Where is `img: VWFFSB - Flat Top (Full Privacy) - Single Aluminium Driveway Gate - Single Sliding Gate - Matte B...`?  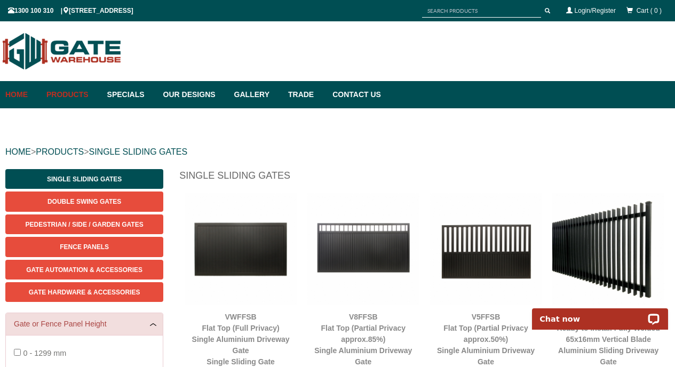 img: VWFFSB - Flat Top (Full Privacy) - Single Aluminium Driveway Gate - Single Sliding Gate - Matte B... is located at coordinates (241, 249).